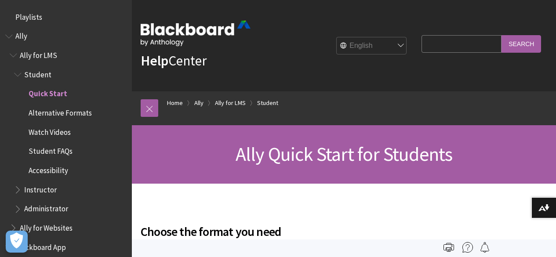 The height and width of the screenshot is (257, 556). I want to click on span: Playlists, so click(29, 15).